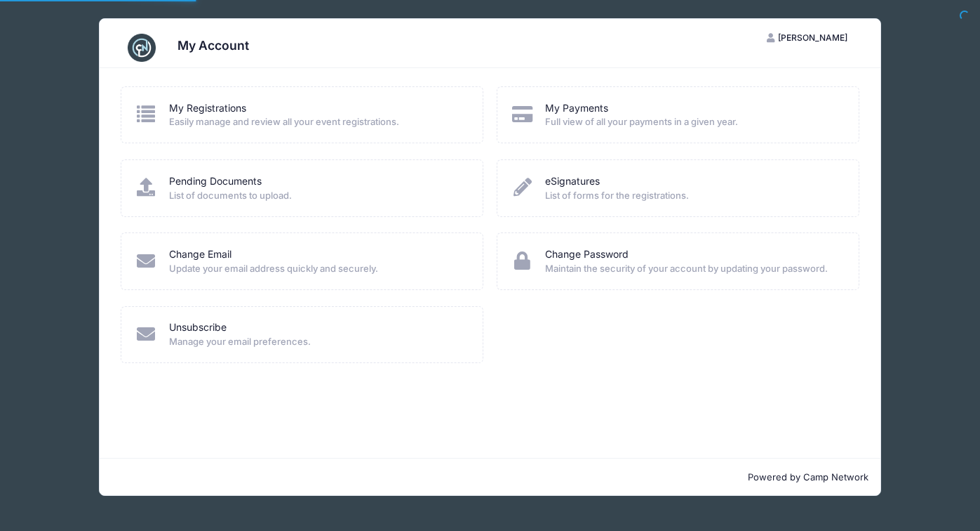 The image size is (980, 531). What do you see at coordinates (317, 123) in the screenshot?
I see `span: Easily manage and review all your event registrations.` at bounding box center [317, 123].